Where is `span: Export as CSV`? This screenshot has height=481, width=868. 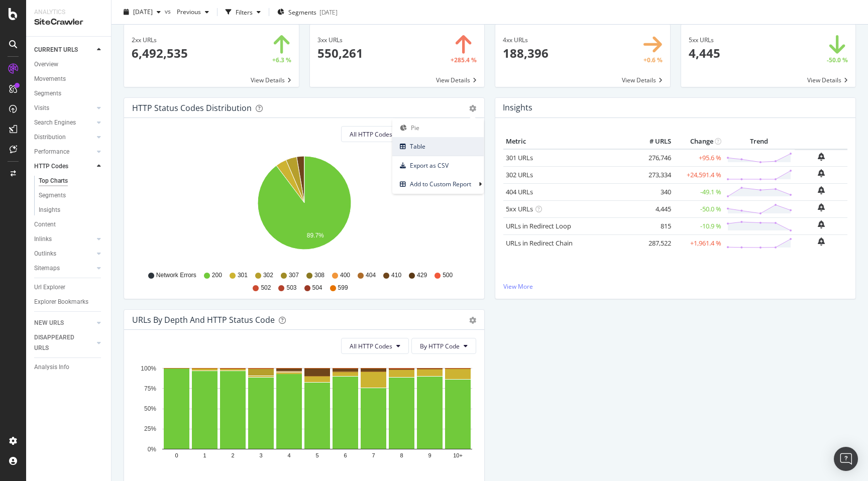 span: Export as CSV is located at coordinates (438, 165).